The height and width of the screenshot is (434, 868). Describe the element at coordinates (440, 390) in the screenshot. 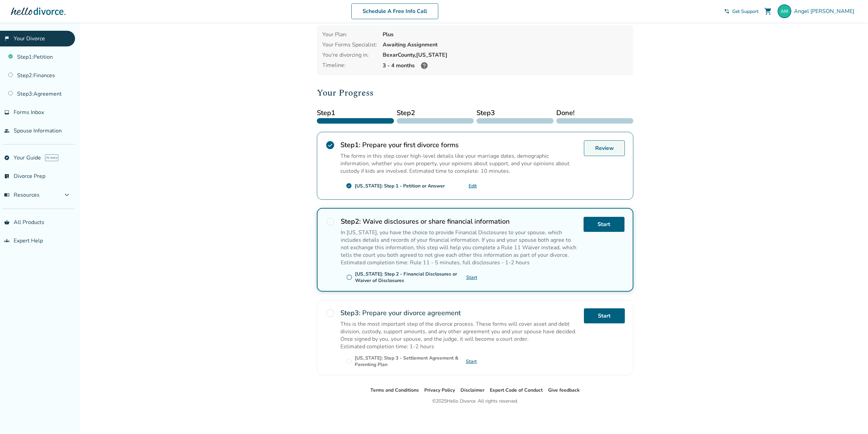

I see `a: Privacy Policy` at that location.